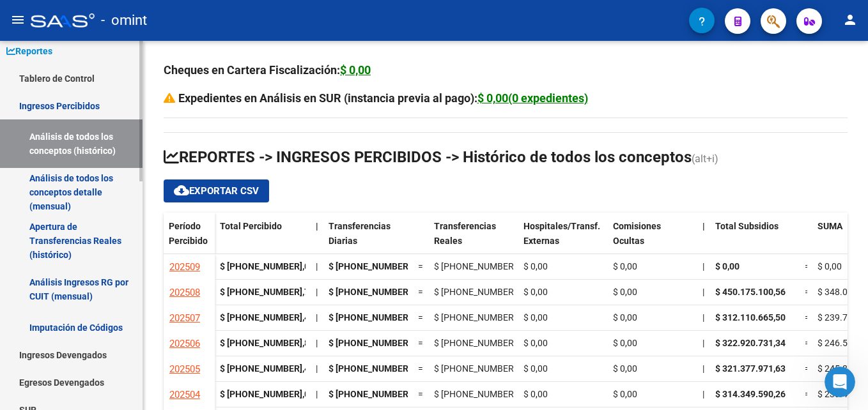  What do you see at coordinates (124, 21) in the screenshot?
I see `span: - omint` at bounding box center [124, 21].